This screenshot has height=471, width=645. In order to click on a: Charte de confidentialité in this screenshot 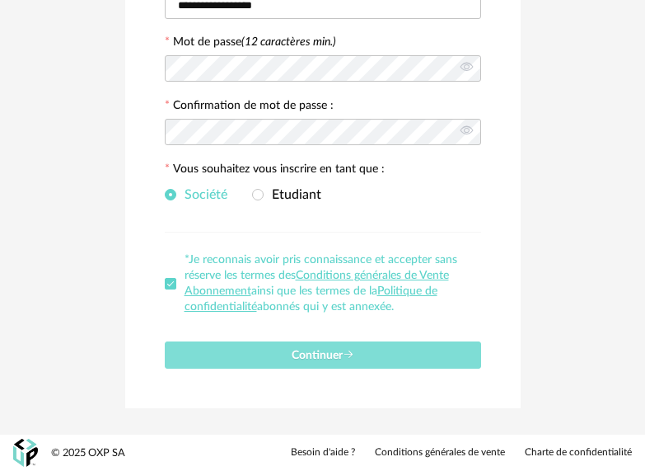, I will do `click(579, 453)`.